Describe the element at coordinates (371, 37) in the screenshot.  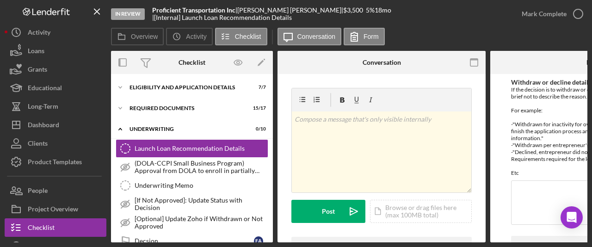
I see `label: Form` at that location.